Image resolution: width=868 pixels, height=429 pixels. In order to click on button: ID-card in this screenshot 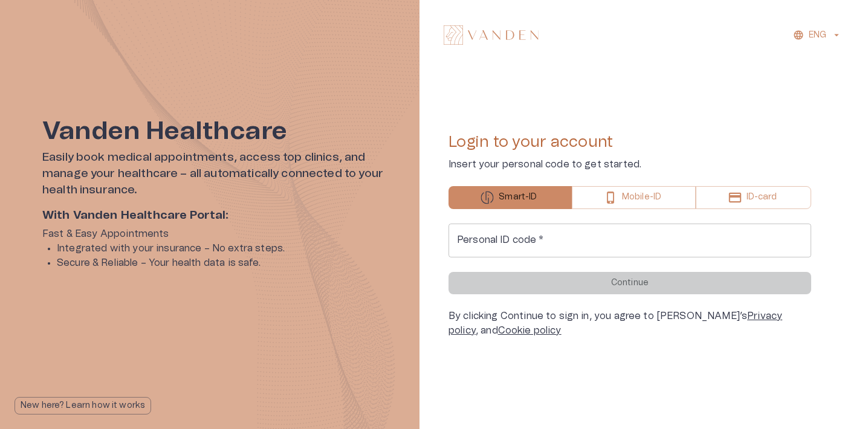, I will do `click(753, 198)`.